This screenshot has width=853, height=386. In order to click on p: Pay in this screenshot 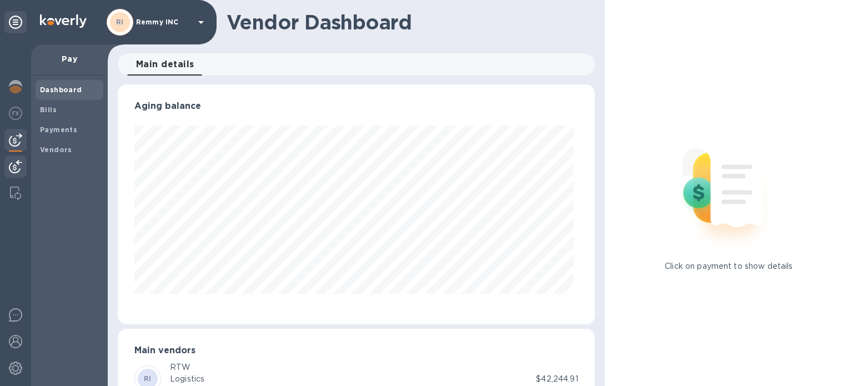, I will do `click(69, 59)`.